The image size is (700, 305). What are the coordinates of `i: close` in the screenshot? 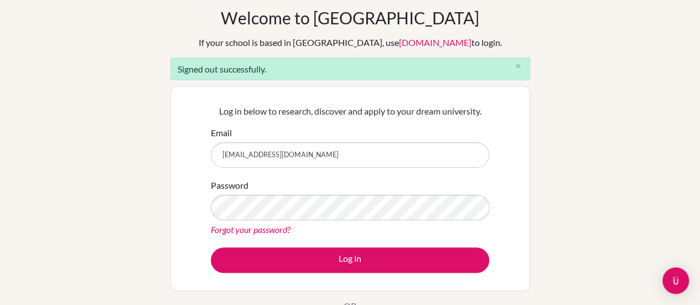 It's located at (518, 66).